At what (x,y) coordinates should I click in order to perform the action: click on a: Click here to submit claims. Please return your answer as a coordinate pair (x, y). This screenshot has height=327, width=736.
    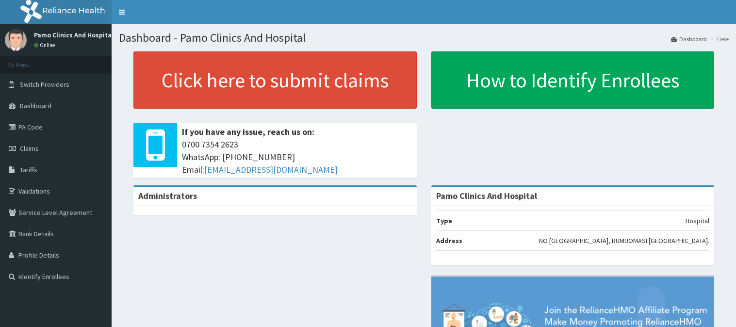
    Looking at the image, I should click on (275, 80).